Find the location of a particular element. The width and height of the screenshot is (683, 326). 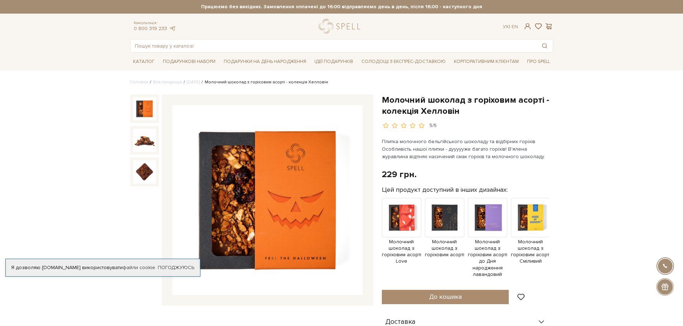

a: Подарунки на День народження is located at coordinates (265, 62).